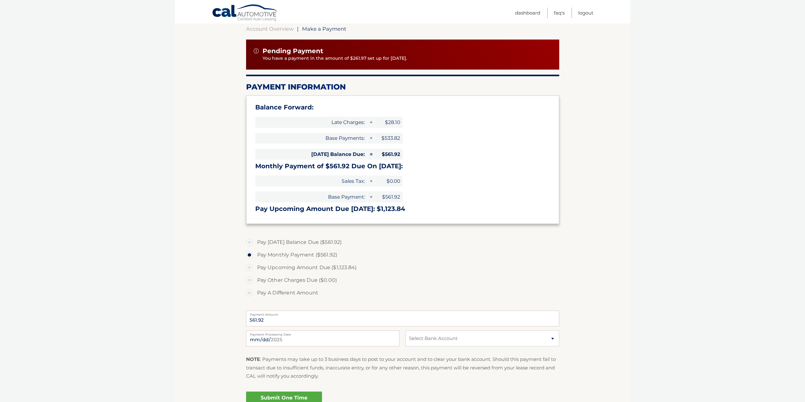 This screenshot has width=805, height=402. I want to click on label: Pay Monthly Payment ($561.92), so click(402, 255).